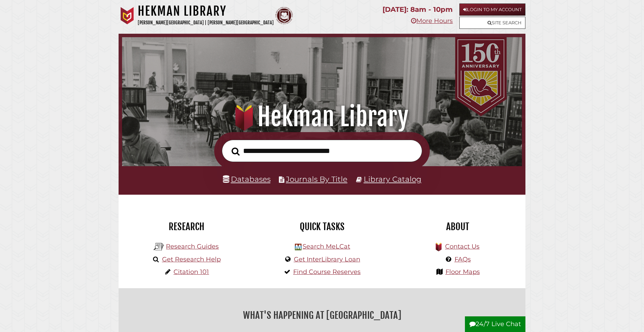  I want to click on a: Find Course Reserves, so click(326, 272).